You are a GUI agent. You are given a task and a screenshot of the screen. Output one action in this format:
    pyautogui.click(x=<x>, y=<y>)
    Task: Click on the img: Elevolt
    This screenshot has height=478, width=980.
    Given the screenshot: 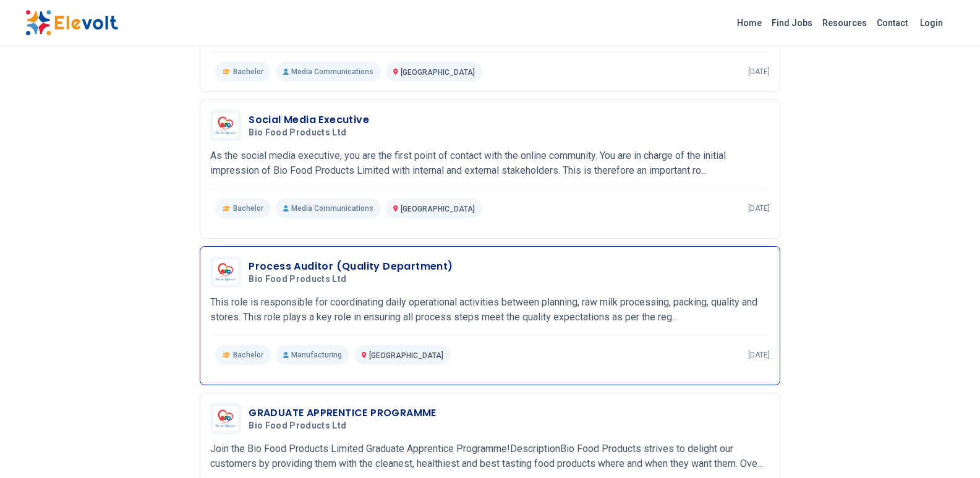 What is the action you would take?
    pyautogui.click(x=72, y=23)
    